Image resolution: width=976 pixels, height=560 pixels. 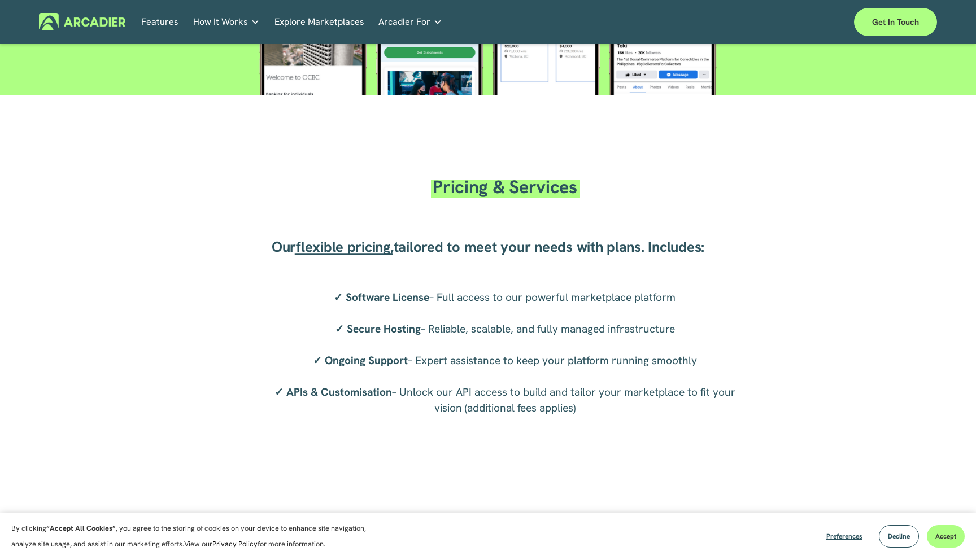 What do you see at coordinates (81, 528) in the screenshot?
I see `strong: “Accept All Cookies”` at bounding box center [81, 528].